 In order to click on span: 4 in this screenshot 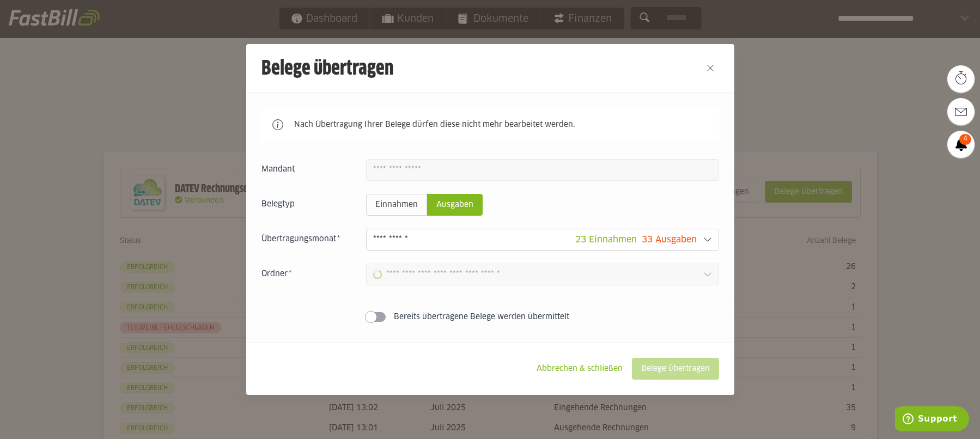, I will do `click(965, 140)`.